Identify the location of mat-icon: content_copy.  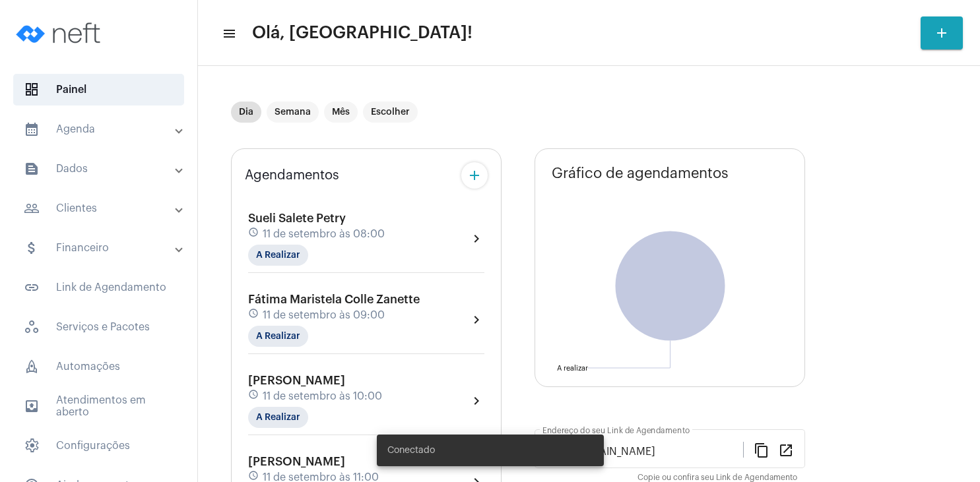
(761, 450).